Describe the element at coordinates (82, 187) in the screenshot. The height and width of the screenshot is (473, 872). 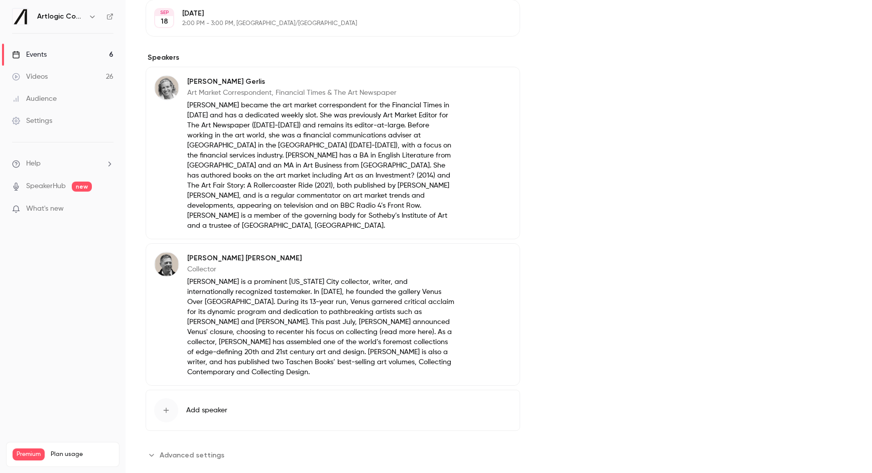
I see `span: new` at that location.